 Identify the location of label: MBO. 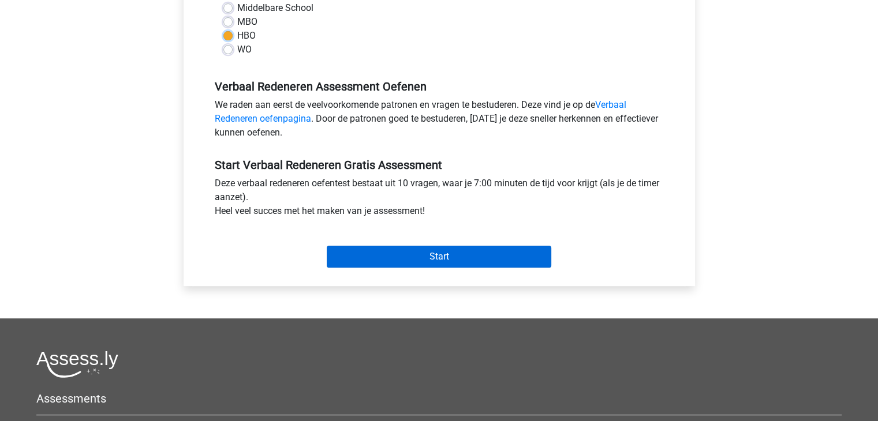
(247, 22).